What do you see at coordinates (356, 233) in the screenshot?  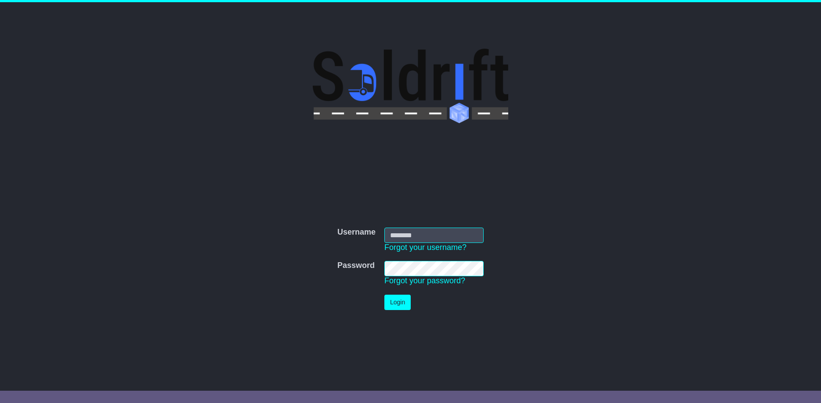 I see `label: Username` at bounding box center [356, 233].